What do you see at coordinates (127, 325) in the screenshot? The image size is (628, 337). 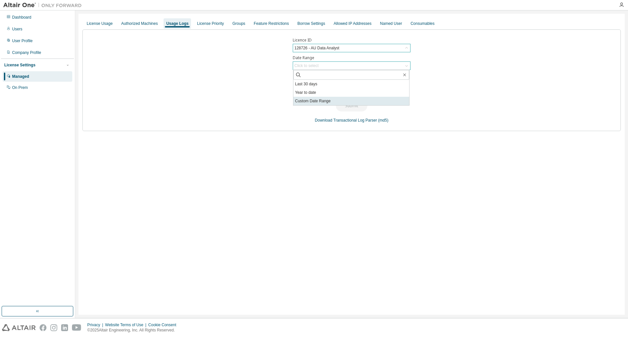 I see `div: Website Terms of Use` at bounding box center [127, 325].